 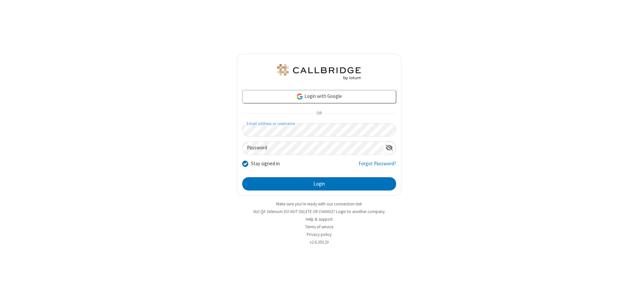 What do you see at coordinates (300, 97) in the screenshot?
I see `img: google-icon.png` at bounding box center [300, 97].